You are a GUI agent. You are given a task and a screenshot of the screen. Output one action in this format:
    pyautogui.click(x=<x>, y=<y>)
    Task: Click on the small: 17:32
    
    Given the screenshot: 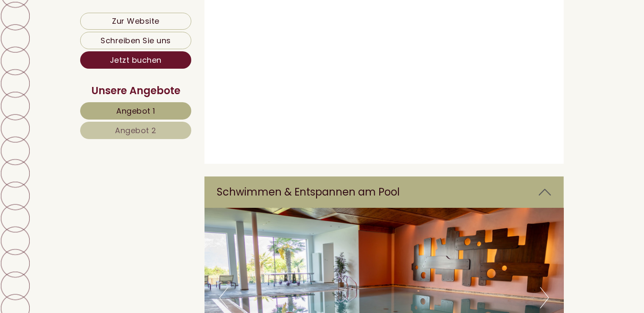 What is the action you would take?
    pyautogui.click(x=80, y=46)
    